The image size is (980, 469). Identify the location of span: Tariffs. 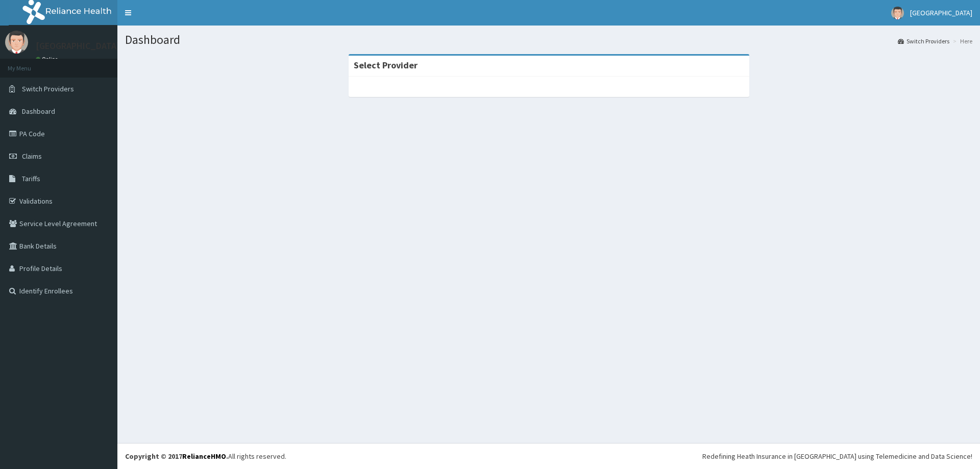
(31, 179).